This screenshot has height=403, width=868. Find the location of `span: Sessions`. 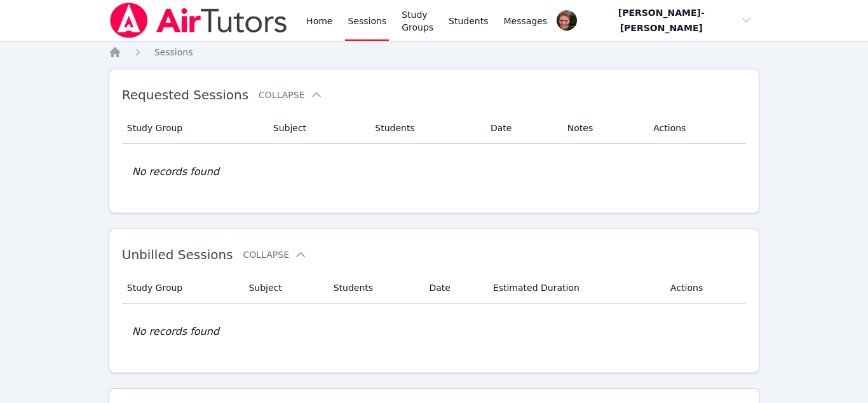

span: Sessions is located at coordinates (174, 52).